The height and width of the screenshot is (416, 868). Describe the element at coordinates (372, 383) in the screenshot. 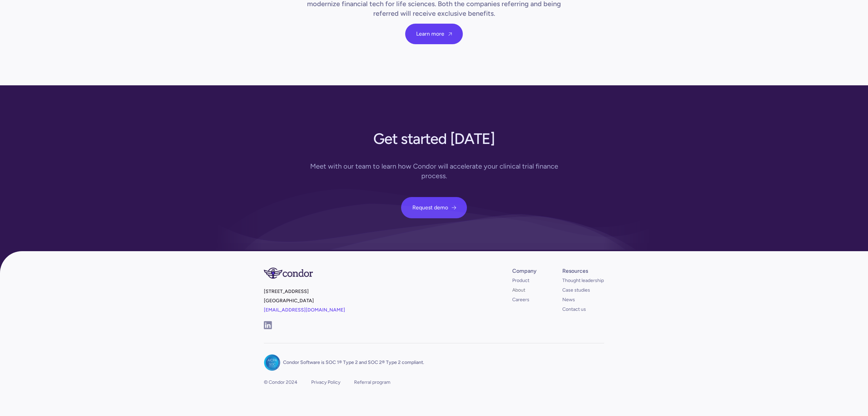

I see `a: Referral program` at that location.